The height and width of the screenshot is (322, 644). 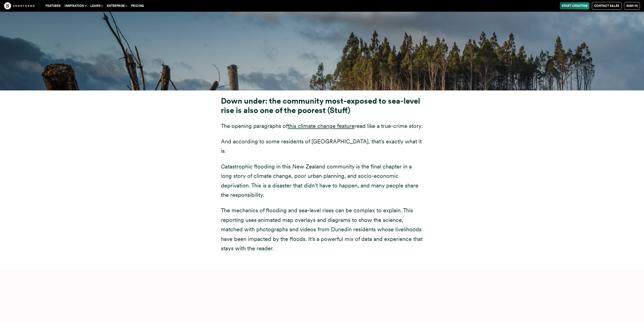 What do you see at coordinates (137, 6) in the screenshot?
I see `a: Pricing` at bounding box center [137, 6].